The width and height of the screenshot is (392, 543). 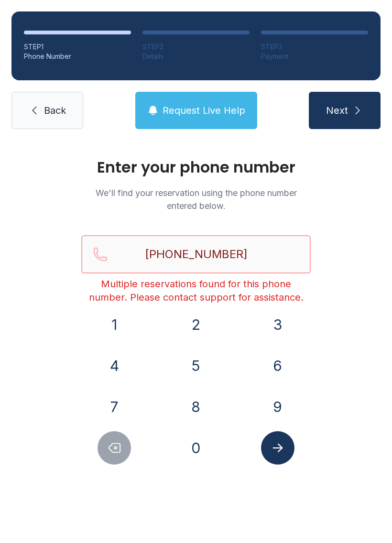 I want to click on span: Back, so click(x=55, y=111).